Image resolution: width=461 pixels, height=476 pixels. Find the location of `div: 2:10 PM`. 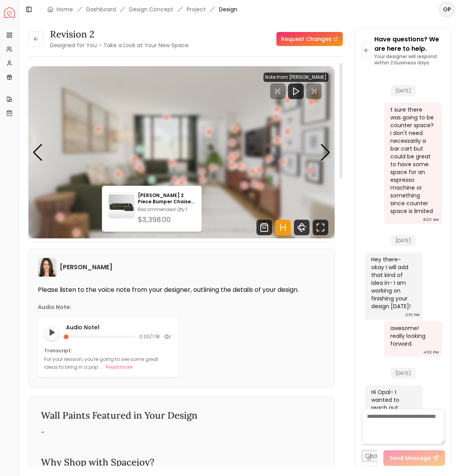

div: 2:10 PM is located at coordinates (412, 315).